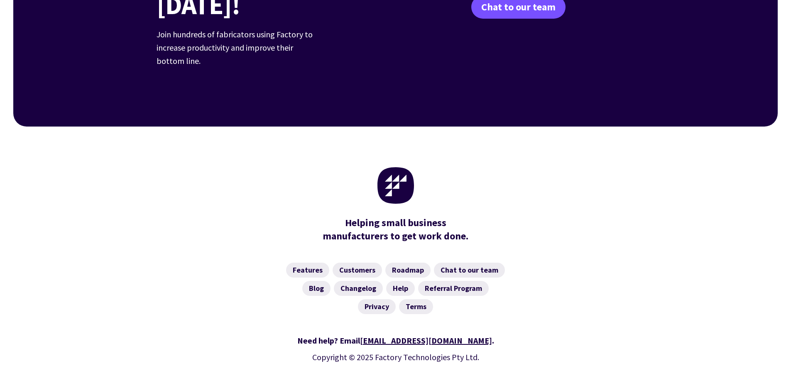 This screenshot has height=378, width=791. Describe the element at coordinates (454, 289) in the screenshot. I see `a: Referral Program` at that location.